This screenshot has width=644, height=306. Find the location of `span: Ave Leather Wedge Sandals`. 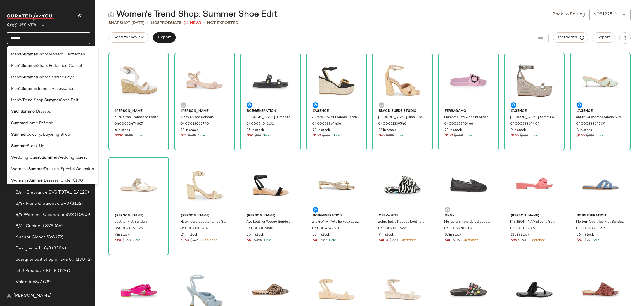

span: Ave Leather Wedge Sandals is located at coordinates (268, 222).